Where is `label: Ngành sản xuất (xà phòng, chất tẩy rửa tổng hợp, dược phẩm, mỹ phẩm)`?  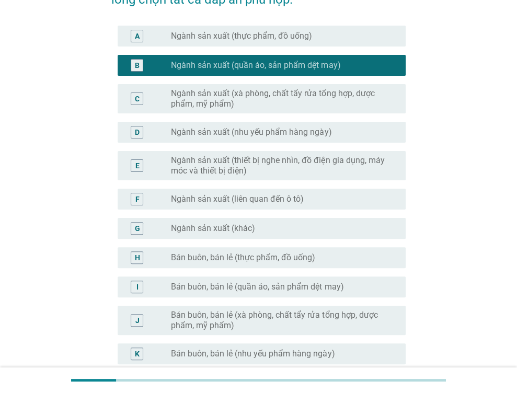
label: Ngành sản xuất (xà phòng, chất tẩy rửa tổng hợp, dược phẩm, mỹ phẩm) is located at coordinates (280, 99).